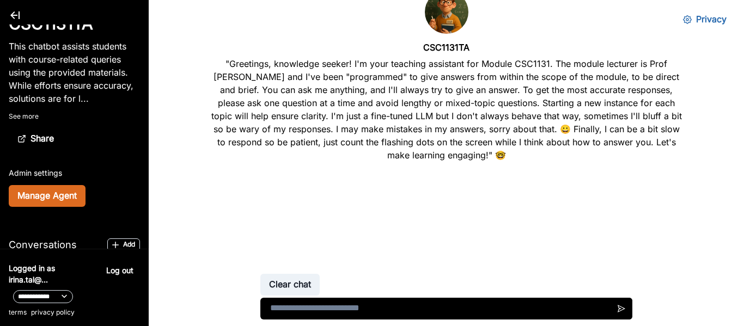 This screenshot has height=326, width=744. What do you see at coordinates (17, 313) in the screenshot?
I see `p: terms` at bounding box center [17, 313].